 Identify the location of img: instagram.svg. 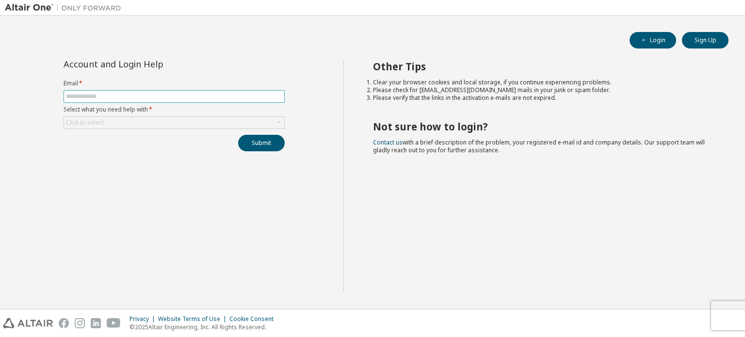
(79, 323).